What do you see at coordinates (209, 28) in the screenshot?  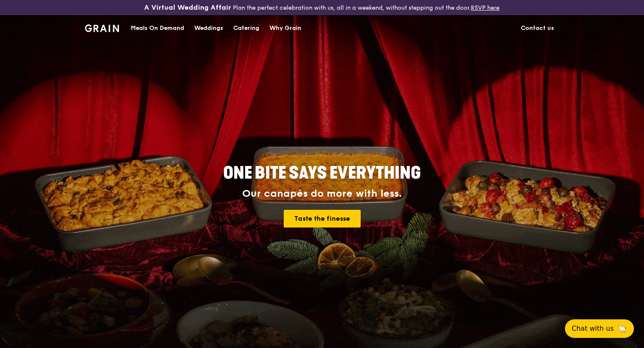 I see `a: Weddings` at bounding box center [209, 28].